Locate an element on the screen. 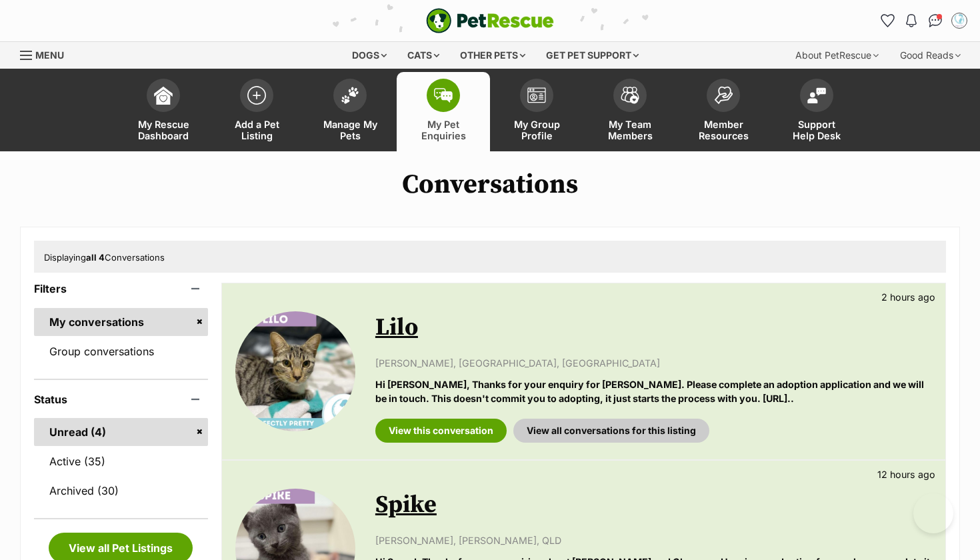 The width and height of the screenshot is (980, 560). a: PetRescue is located at coordinates (490, 21).